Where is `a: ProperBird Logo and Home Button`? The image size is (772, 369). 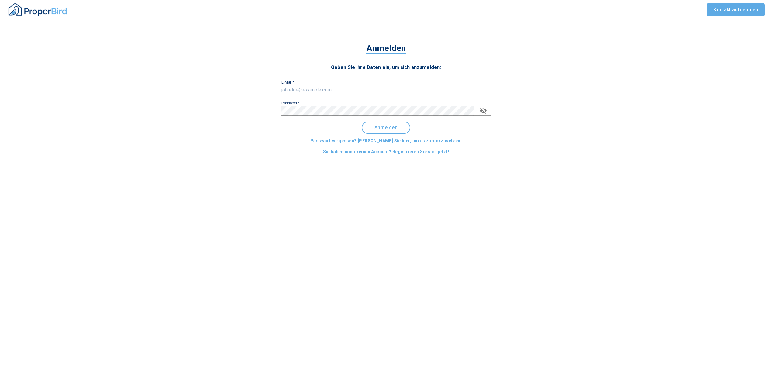
a: ProperBird Logo and Home Button is located at coordinates (38, 10).